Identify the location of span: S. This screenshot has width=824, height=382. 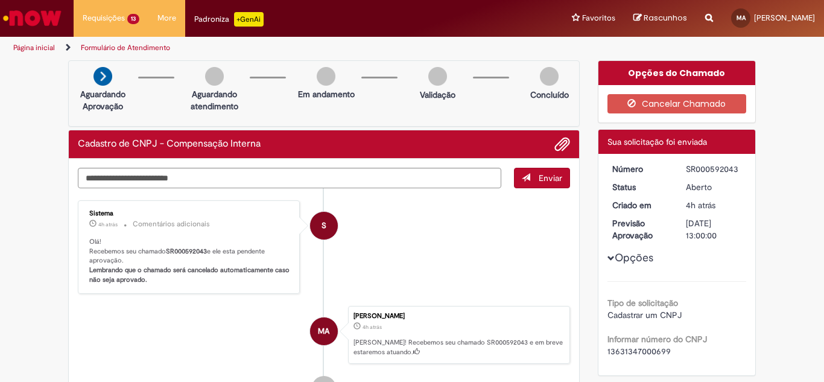
(324, 226).